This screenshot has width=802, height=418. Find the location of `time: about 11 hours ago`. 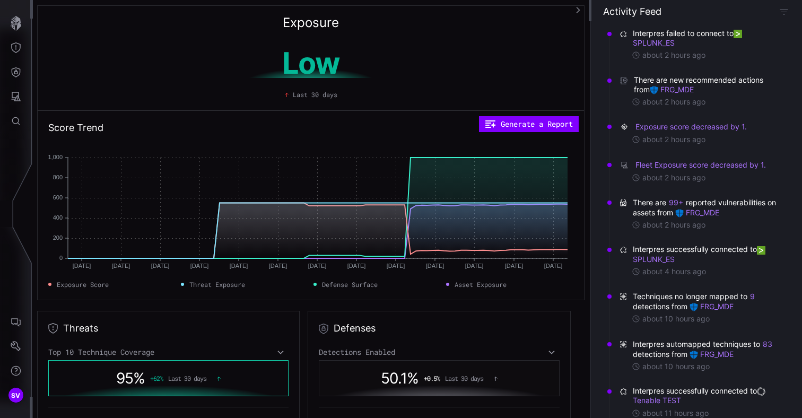

time: about 11 hours ago is located at coordinates (675, 413).